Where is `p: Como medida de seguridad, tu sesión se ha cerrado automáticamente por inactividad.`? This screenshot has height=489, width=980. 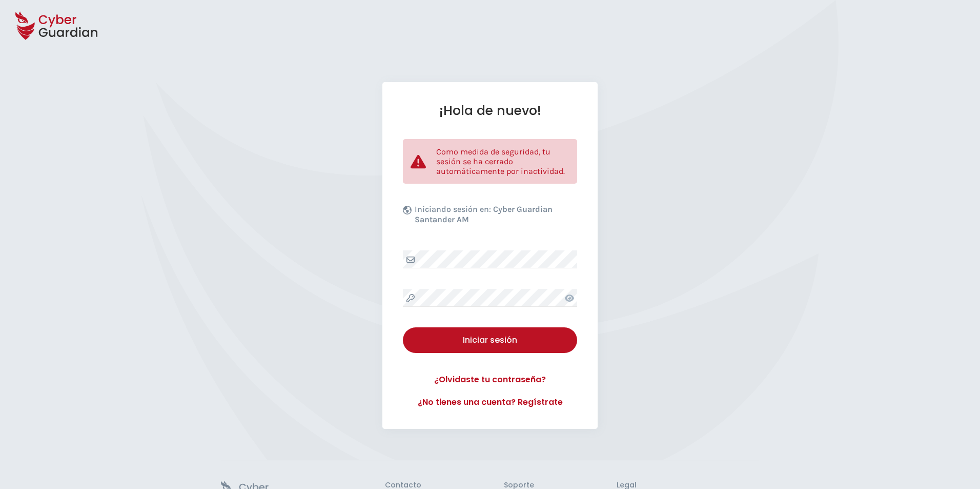 p: Como medida de seguridad, tu sesión se ha cerrado automáticamente por inactividad. is located at coordinates (503, 161).